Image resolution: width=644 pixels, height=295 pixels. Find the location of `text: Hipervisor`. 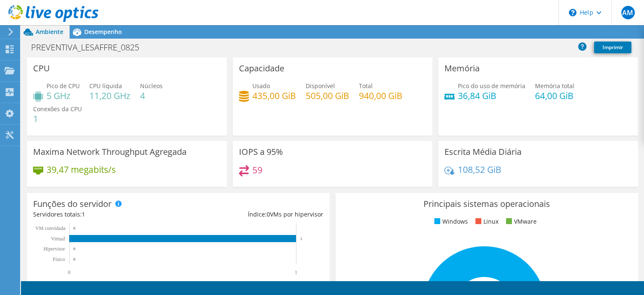

text: Hipervisor is located at coordinates (54, 249).